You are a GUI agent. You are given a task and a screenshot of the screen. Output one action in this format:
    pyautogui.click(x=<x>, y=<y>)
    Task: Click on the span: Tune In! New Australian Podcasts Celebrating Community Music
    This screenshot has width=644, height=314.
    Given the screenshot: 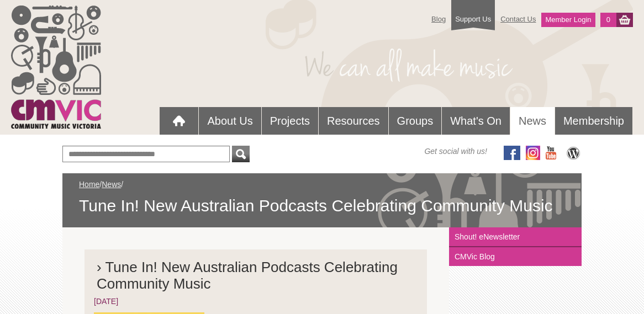 What is the action you would take?
    pyautogui.click(x=322, y=206)
    